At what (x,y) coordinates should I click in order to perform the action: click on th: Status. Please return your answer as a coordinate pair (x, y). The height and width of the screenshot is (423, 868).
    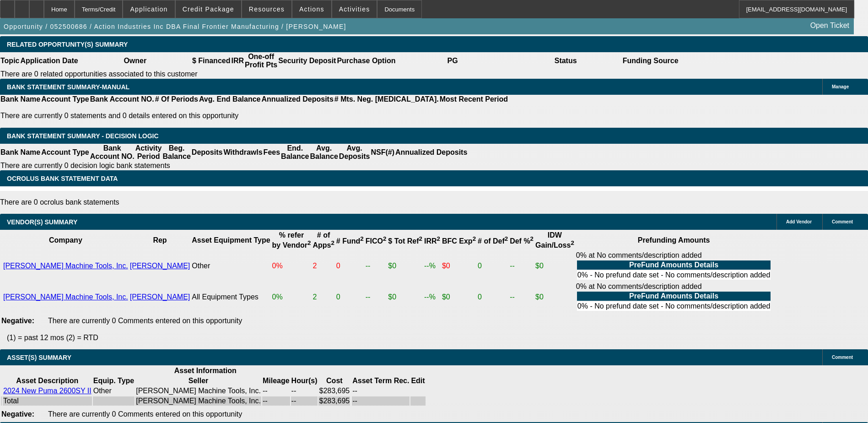
    Looking at the image, I should click on (565, 61).